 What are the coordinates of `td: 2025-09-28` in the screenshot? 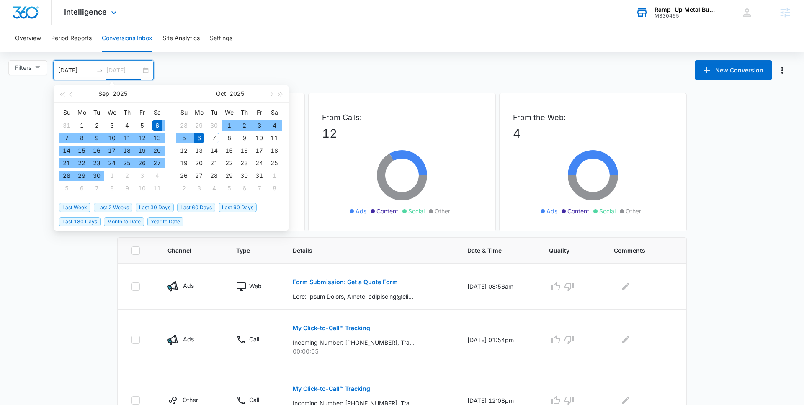 It's located at (67, 176).